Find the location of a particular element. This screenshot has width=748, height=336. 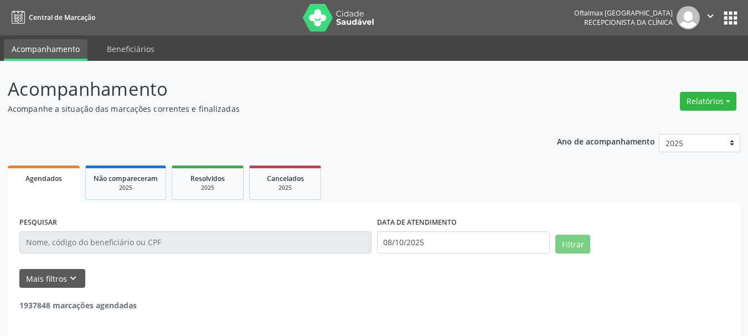

i: keyboard_arrow_down is located at coordinates (73, 279).